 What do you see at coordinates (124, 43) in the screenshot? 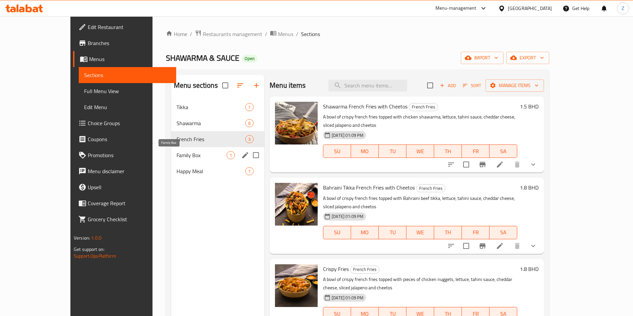
I see `a: Branches` at bounding box center [124, 43].